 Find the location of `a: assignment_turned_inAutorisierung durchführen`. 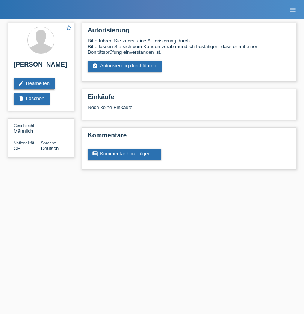

a: assignment_turned_inAutorisierung durchführen is located at coordinates (124, 66).